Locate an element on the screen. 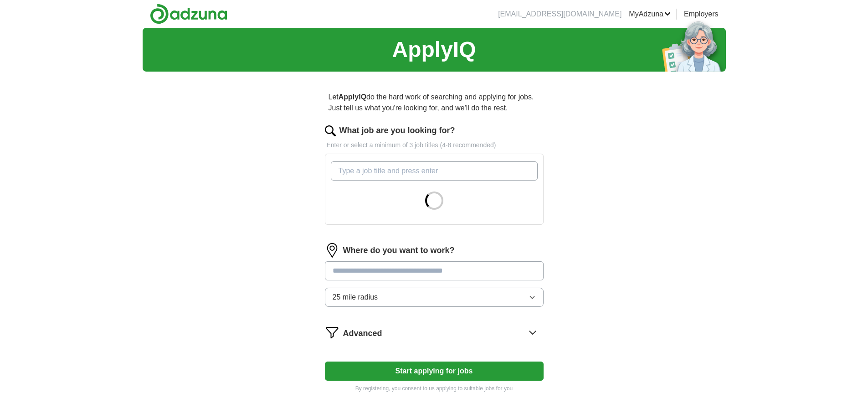  p: Enter or select a minimum of 3 job titles (4-8 recommended) is located at coordinates (434, 145).